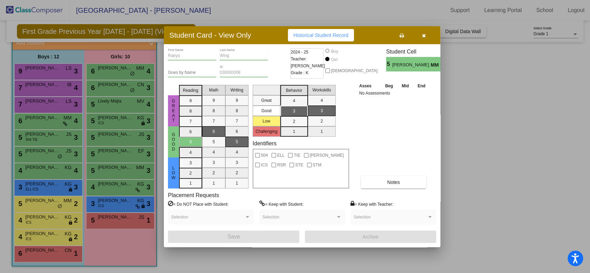 The height and width of the screenshot is (273, 590). I want to click on div: Boy, so click(335, 52).